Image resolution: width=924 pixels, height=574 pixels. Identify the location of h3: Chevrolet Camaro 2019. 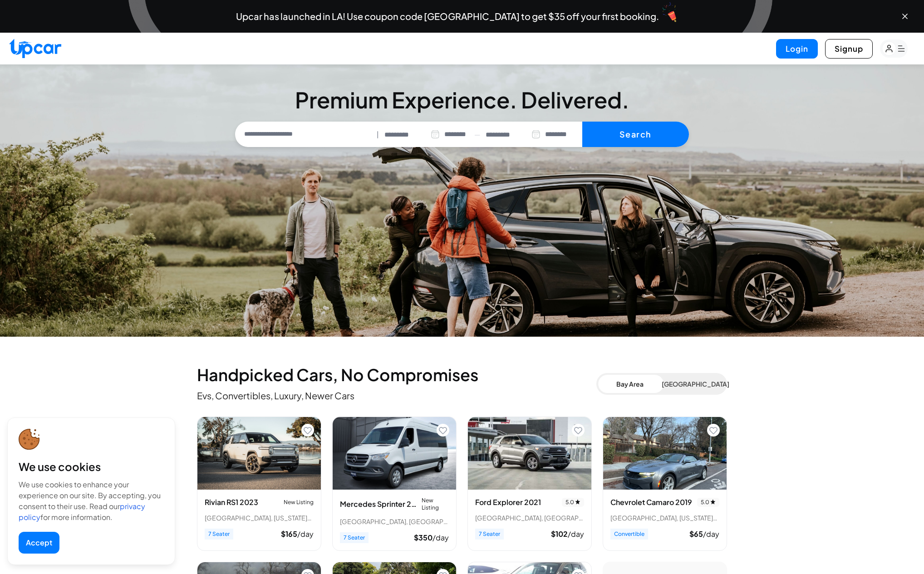
(652, 502).